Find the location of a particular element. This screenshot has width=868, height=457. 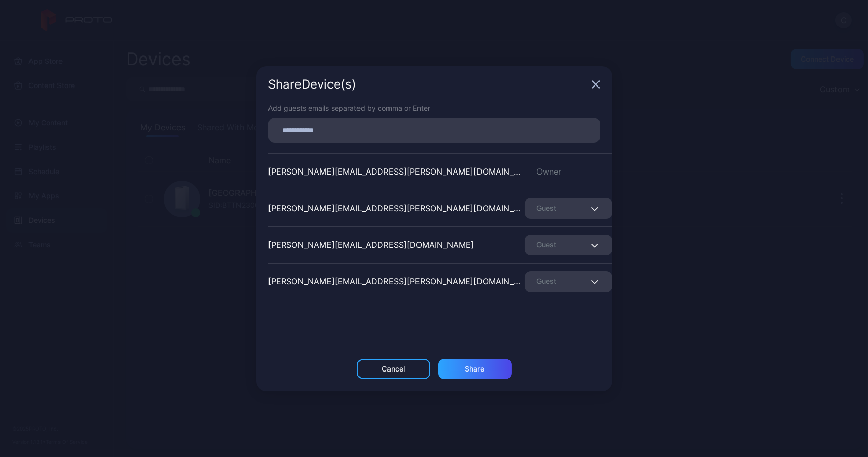

div: Cancel is located at coordinates (393, 369).